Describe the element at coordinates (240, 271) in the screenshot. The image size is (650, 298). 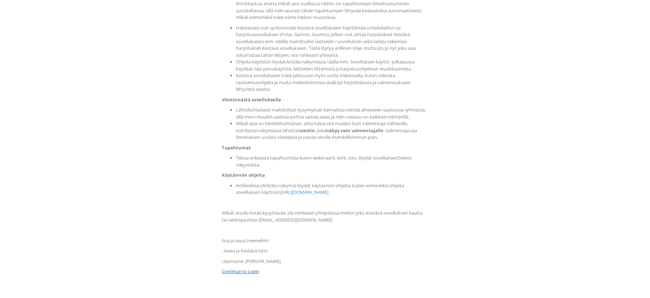
I see `a: Continue to Login` at that location.